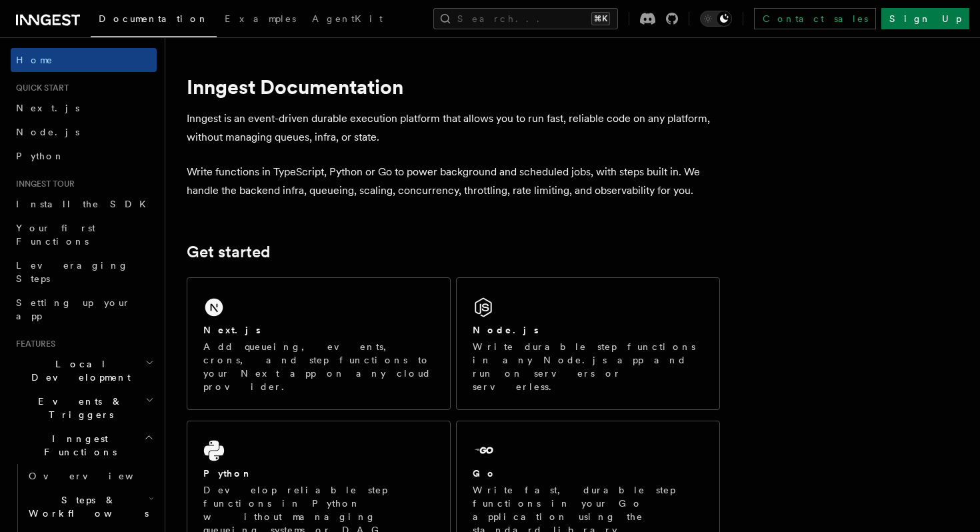  What do you see at coordinates (154, 19) in the screenshot?
I see `span: Documentation` at bounding box center [154, 19].